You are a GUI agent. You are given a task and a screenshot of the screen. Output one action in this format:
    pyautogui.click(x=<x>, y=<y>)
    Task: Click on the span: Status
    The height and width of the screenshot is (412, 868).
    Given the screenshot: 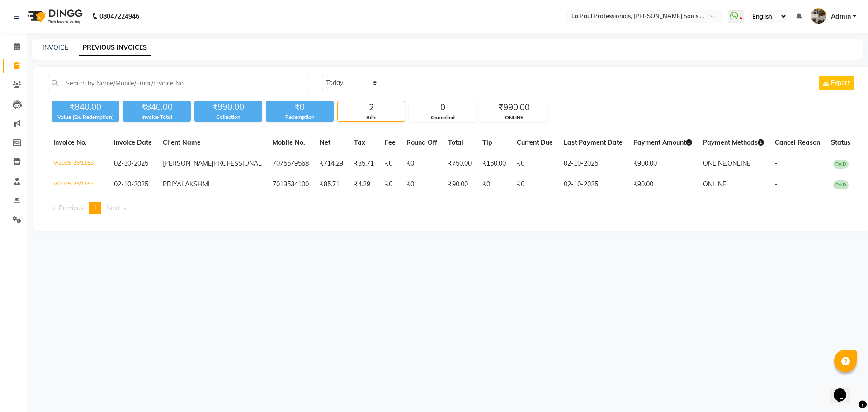 What is the action you would take?
    pyautogui.click(x=840, y=142)
    